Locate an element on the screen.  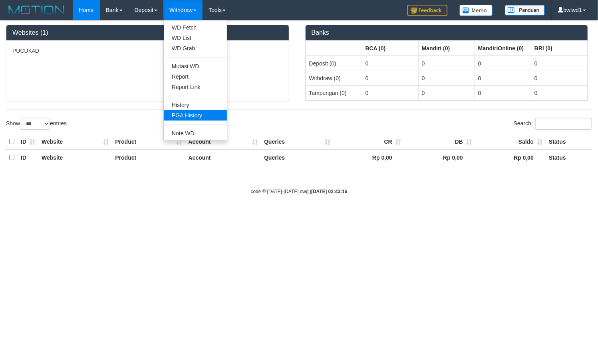
th: DB is located at coordinates (439, 142).